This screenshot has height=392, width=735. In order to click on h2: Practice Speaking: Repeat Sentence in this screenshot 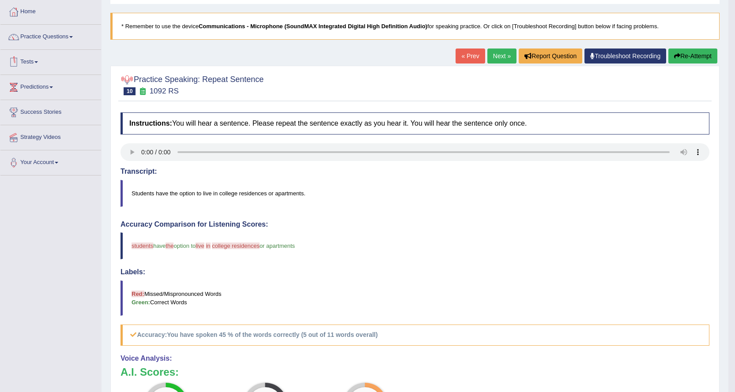, I will do `click(192, 84)`.